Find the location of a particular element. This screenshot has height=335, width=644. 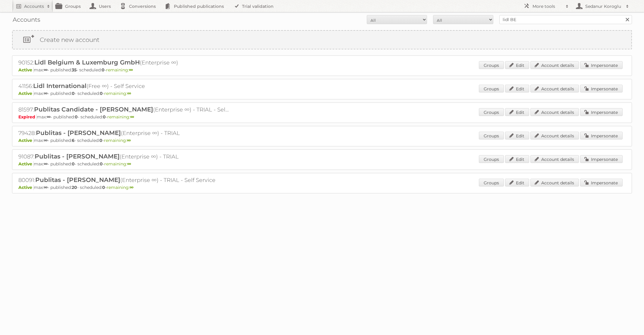

h2: 81597: (Enterprise ∞) - TRIAL - Self Service is located at coordinates (124, 109).